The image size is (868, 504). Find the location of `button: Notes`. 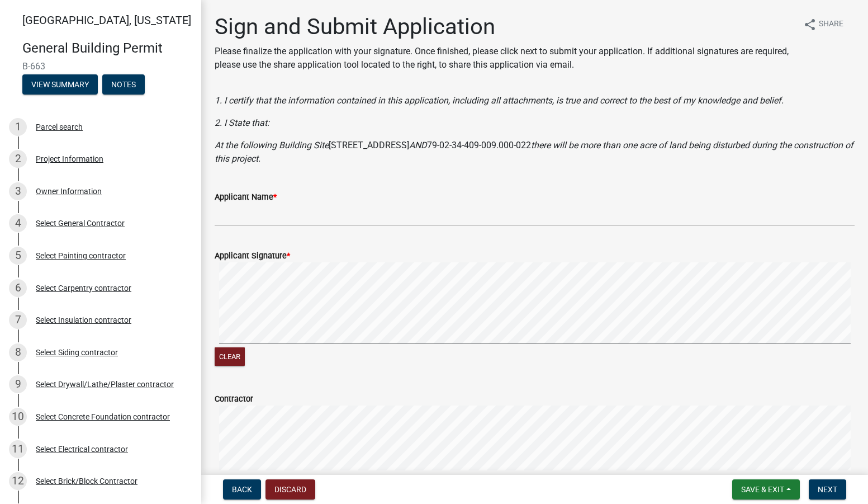

button: Notes is located at coordinates (124, 85).